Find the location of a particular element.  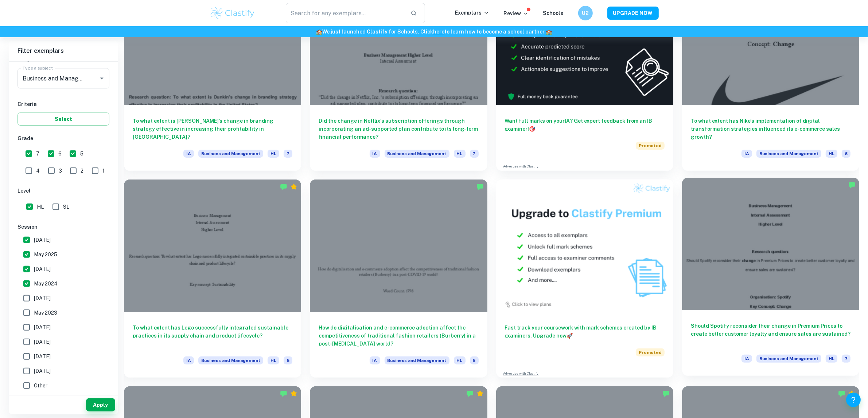

h6: U2 is located at coordinates (585, 13).